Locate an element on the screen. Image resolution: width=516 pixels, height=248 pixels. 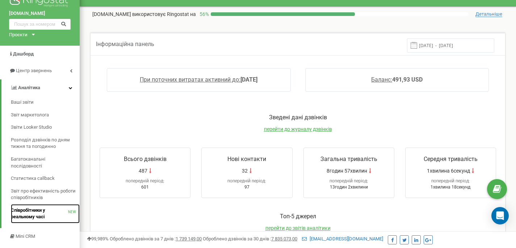
span: 99,989% is located at coordinates (98, 238).